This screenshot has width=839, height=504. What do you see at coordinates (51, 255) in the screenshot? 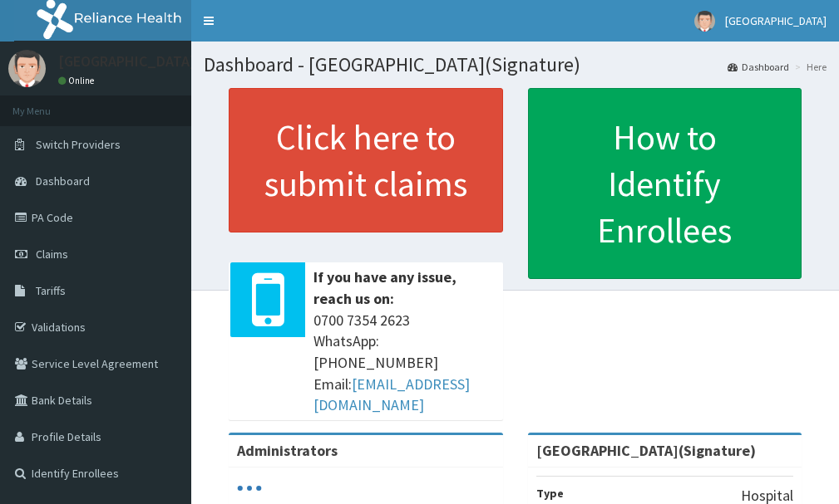
I see `span: Claims` at bounding box center [51, 255].